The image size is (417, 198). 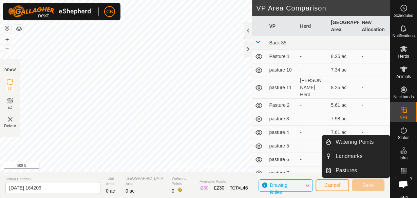 I want to click on a: Open chat, so click(x=403, y=184).